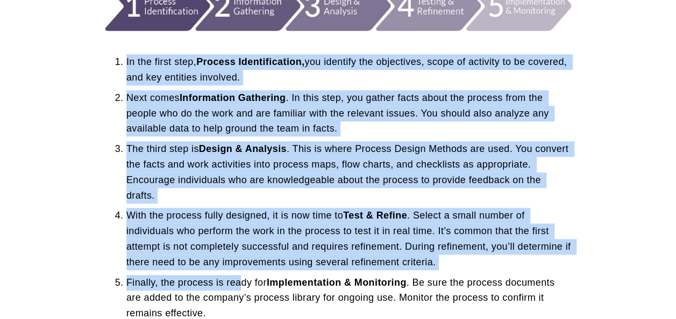 This screenshot has width=676, height=319. I want to click on strong: Test & Refine, so click(375, 216).